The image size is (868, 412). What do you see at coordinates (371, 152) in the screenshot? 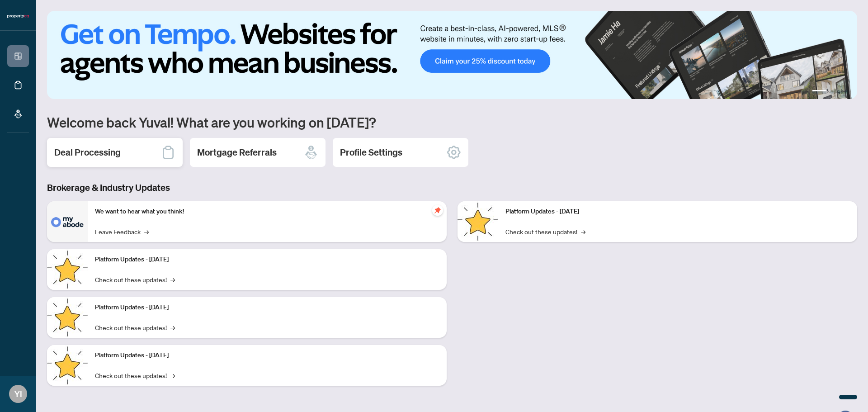
I see `h2: Profile Settings` at bounding box center [371, 152].